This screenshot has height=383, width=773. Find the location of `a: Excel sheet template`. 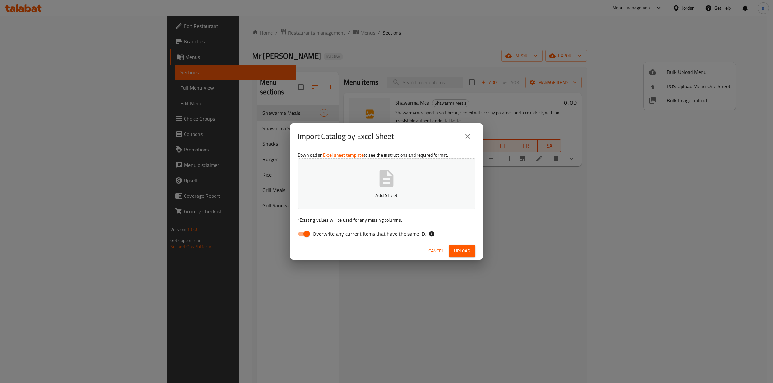

a: Excel sheet template is located at coordinates (343, 155).